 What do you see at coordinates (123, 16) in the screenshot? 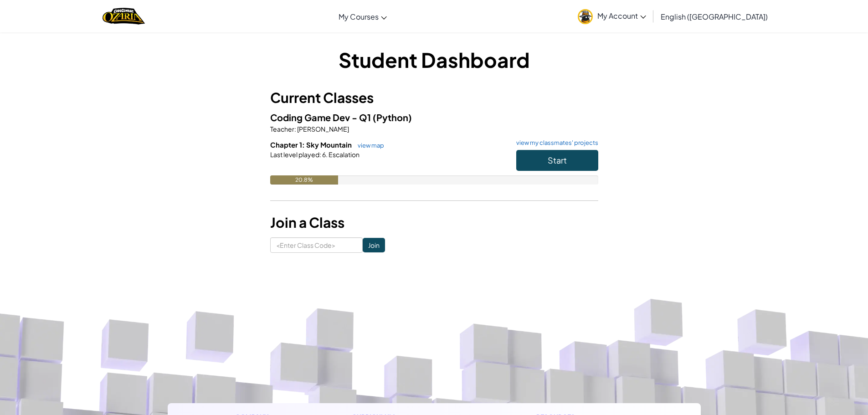
I see `img: Home` at bounding box center [123, 16].